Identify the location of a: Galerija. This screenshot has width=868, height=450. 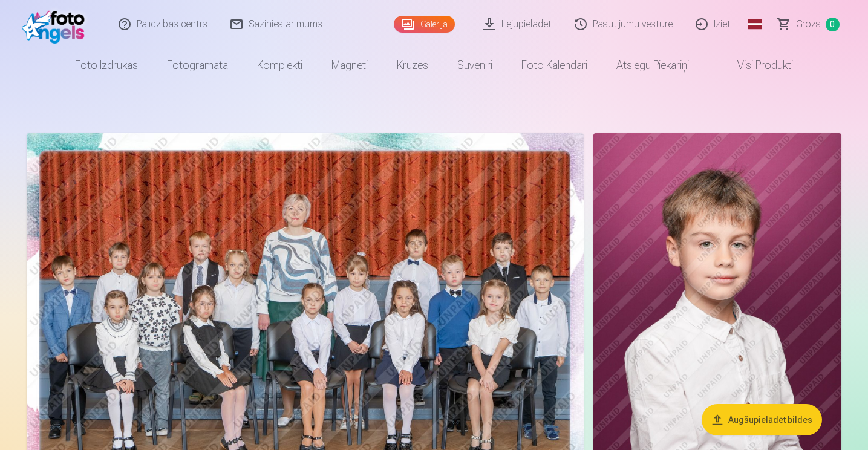
(424, 24).